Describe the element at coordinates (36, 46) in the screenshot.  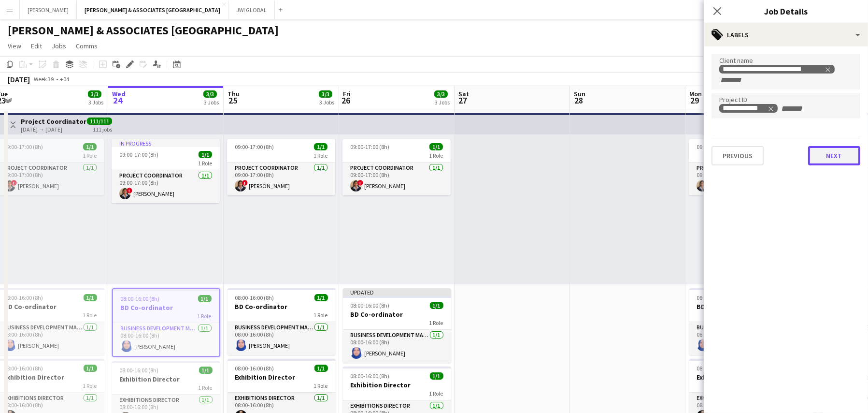
I see `span: Edit` at that location.